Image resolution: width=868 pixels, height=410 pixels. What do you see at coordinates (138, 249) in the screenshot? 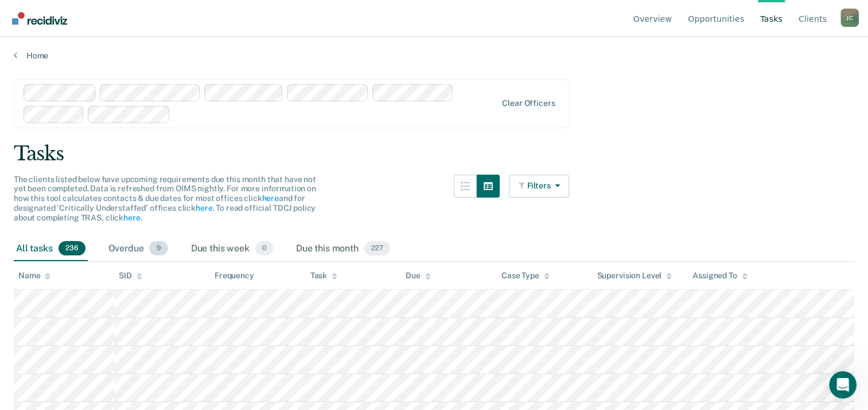
I see `div: Overdue9` at bounding box center [138, 249].